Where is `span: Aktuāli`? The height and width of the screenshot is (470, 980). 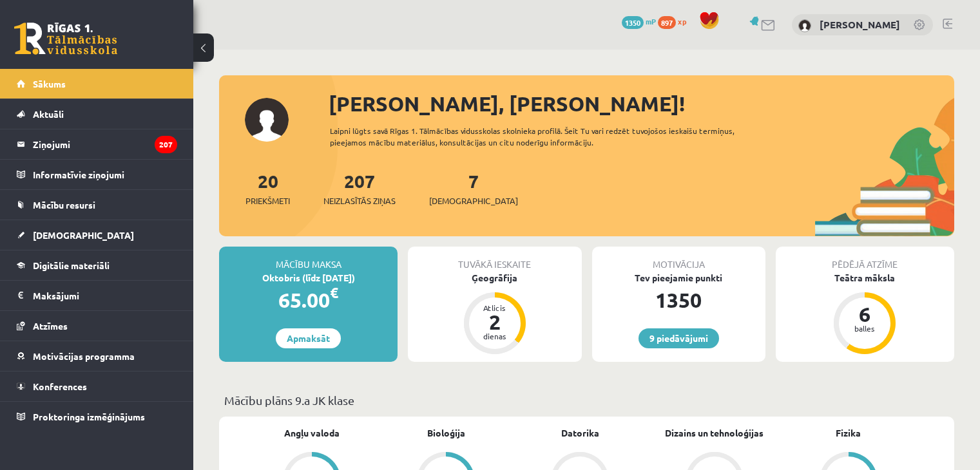 span: Aktuāli is located at coordinates (48, 114).